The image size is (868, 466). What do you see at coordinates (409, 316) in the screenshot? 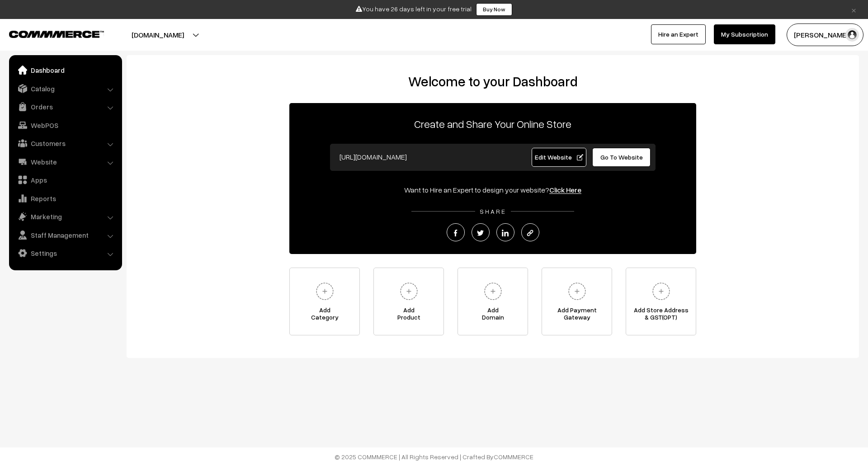
I see `span: Add Product` at bounding box center [409, 316].